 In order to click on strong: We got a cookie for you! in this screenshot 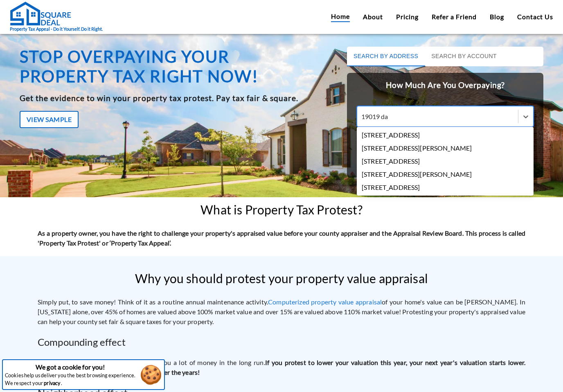, I will do `click(70, 366)`.